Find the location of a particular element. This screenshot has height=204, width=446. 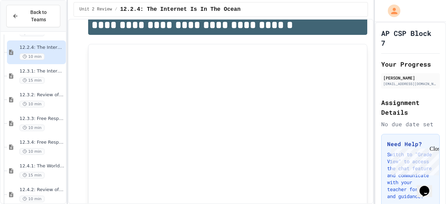

button: Back to Teams is located at coordinates (33, 16).